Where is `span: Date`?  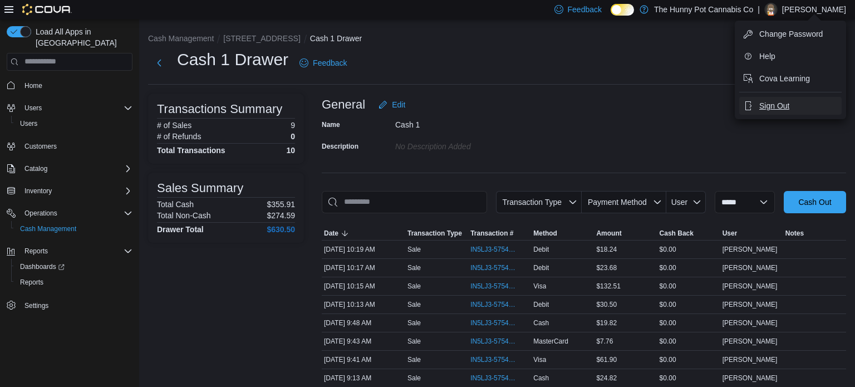
span: Date is located at coordinates (331, 233).